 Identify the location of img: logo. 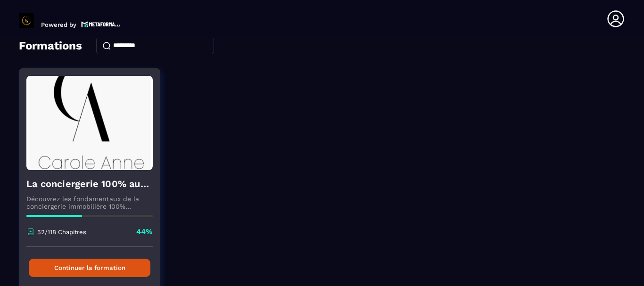
(101, 24).